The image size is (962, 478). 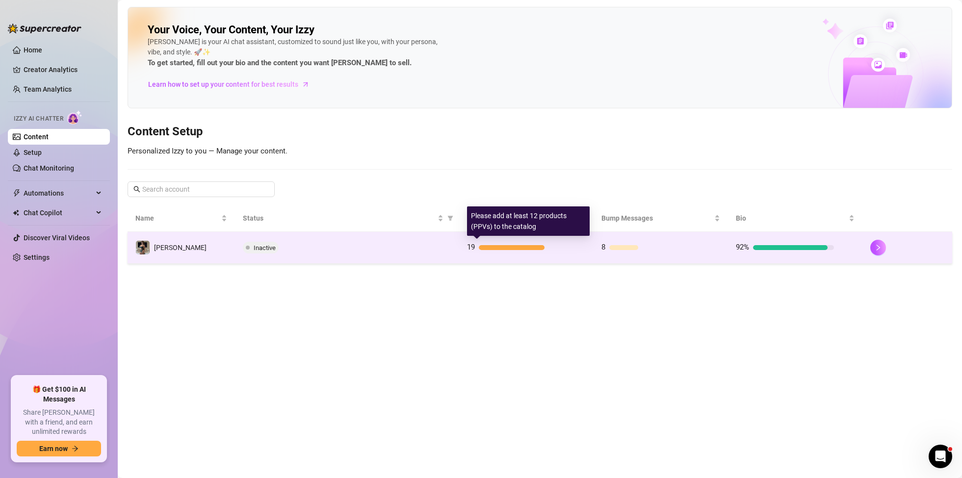 I want to click on span: filter, so click(x=450, y=218).